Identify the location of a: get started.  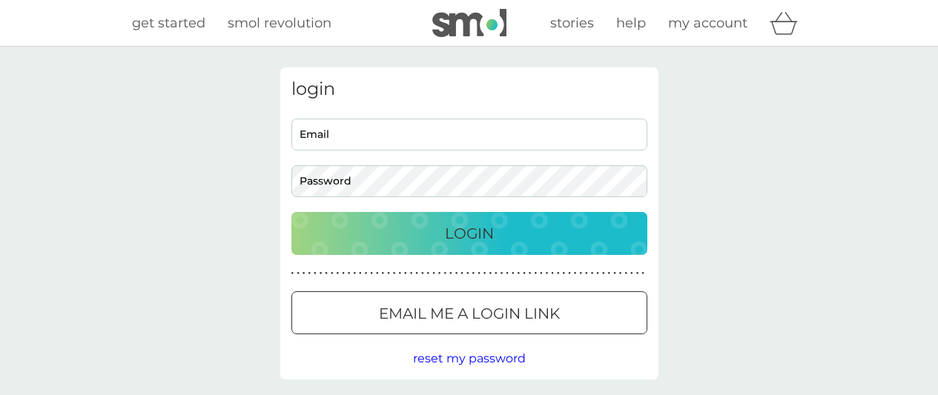
(168, 23).